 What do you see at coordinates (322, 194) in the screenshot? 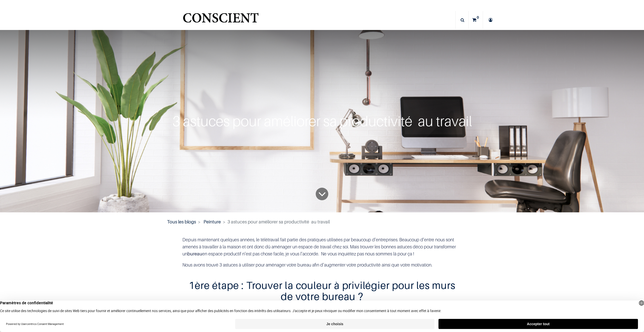
I see `a: To blog content` at bounding box center [322, 194].